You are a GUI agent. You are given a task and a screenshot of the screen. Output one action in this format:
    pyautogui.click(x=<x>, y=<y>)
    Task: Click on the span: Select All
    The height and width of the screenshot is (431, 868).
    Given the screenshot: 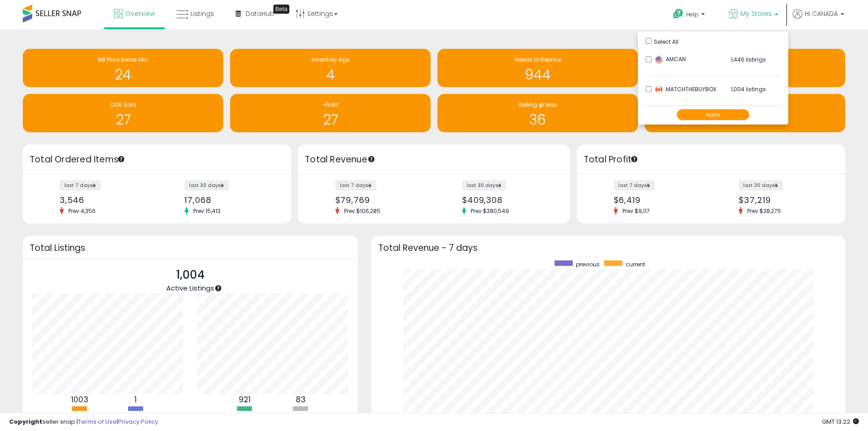 What is the action you would take?
    pyautogui.click(x=666, y=41)
    